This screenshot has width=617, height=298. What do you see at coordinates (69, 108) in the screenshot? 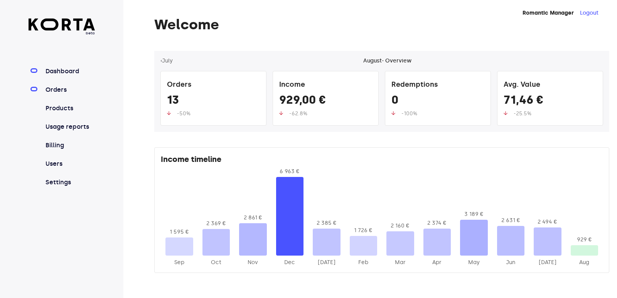
I see `a: Products` at bounding box center [69, 108].